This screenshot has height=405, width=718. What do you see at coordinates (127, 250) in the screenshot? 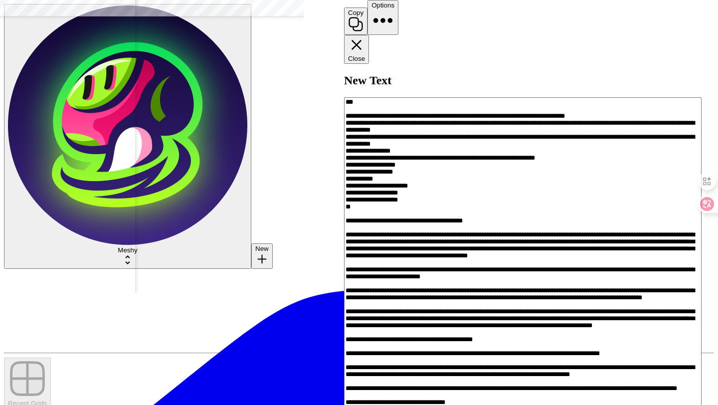
I see `span: Meshy` at bounding box center [127, 250].